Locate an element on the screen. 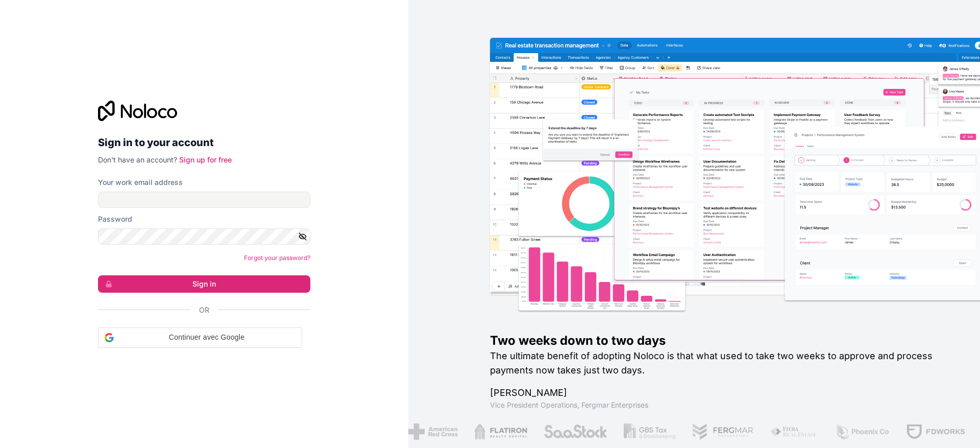  img: /assets/fiera-fwj2N5v4.png is located at coordinates (794, 431).